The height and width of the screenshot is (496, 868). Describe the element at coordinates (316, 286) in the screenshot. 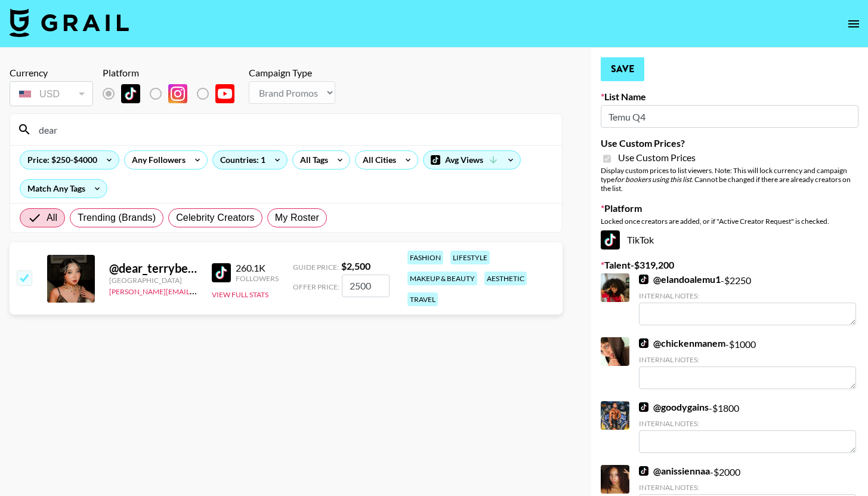

I see `span: Offer Price:` at that location.